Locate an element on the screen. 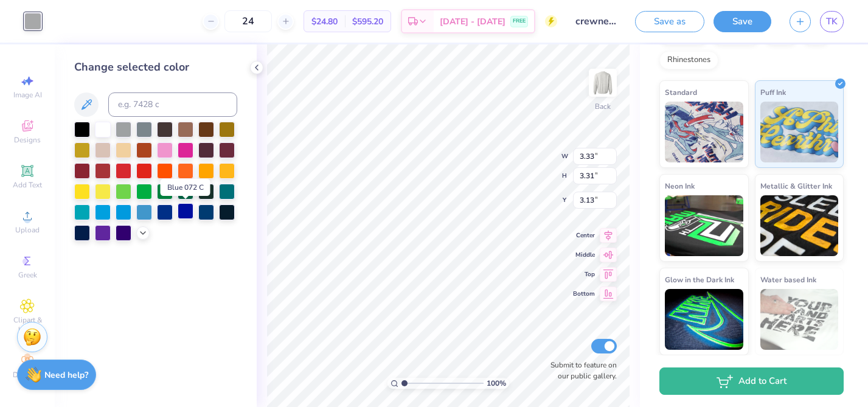 The image size is (868, 407). span: Clipart & logos is located at coordinates (27, 324).